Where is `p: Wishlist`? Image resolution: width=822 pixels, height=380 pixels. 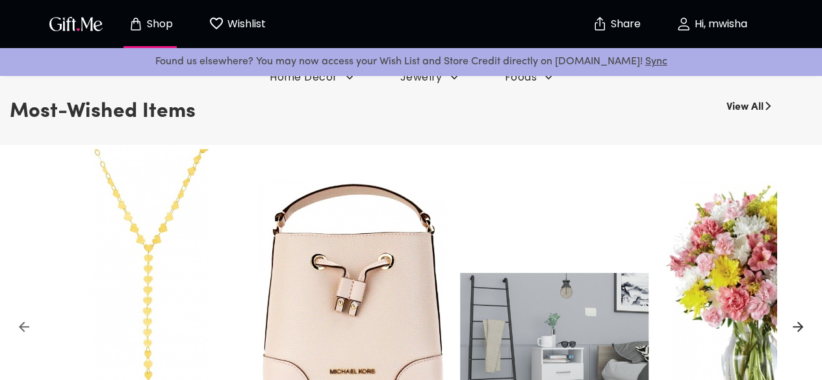 p: Wishlist is located at coordinates (245, 24).